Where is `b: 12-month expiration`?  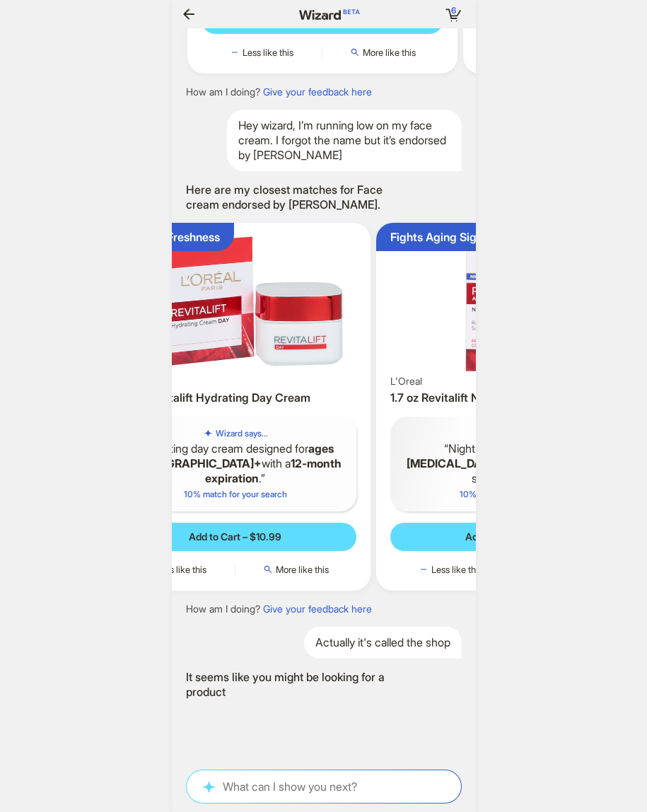
b: 12-month expiration is located at coordinates (273, 471).